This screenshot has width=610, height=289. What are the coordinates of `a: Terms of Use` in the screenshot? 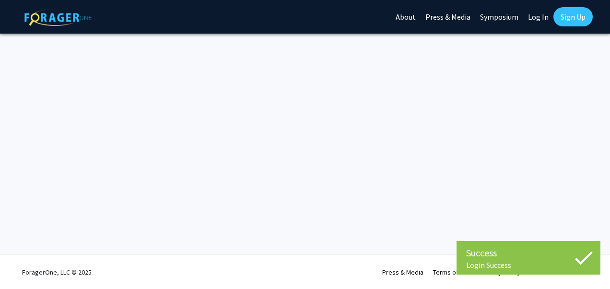 It's located at (452, 272).